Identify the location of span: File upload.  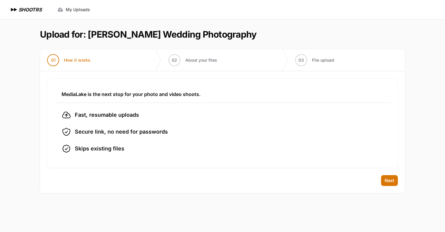
(323, 60).